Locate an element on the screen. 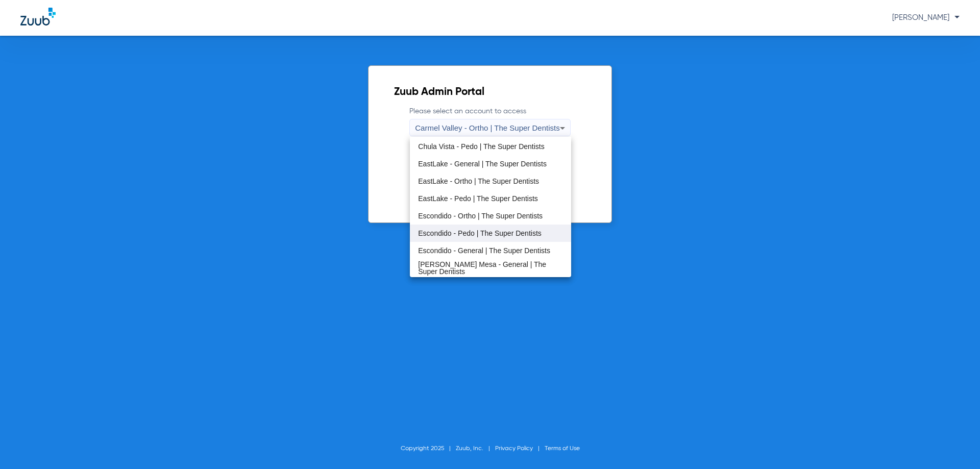 The image size is (980, 469). span: Escondido - Ortho | The Super Dentists is located at coordinates (480, 216).